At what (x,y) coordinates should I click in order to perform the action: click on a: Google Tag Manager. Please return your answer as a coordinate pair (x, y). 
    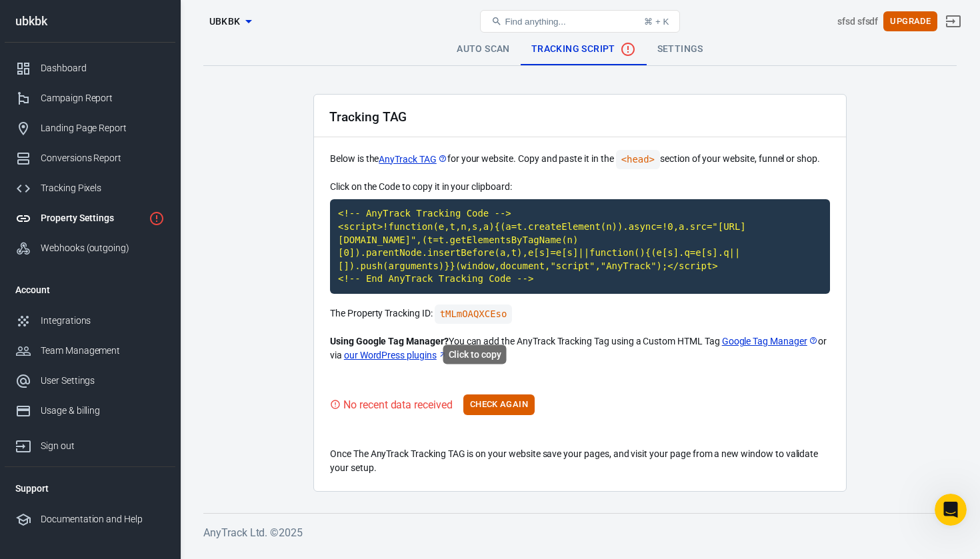
    Looking at the image, I should click on (770, 342).